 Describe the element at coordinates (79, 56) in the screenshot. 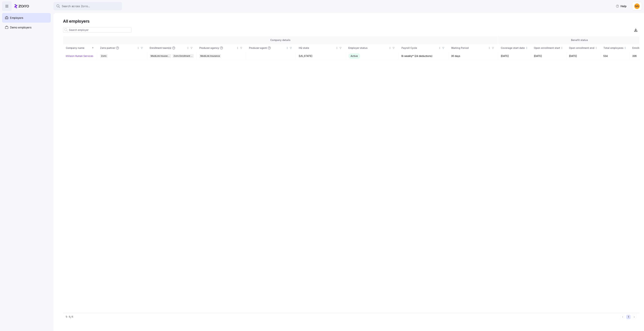

I see `a: InVision Human Services` at that location.